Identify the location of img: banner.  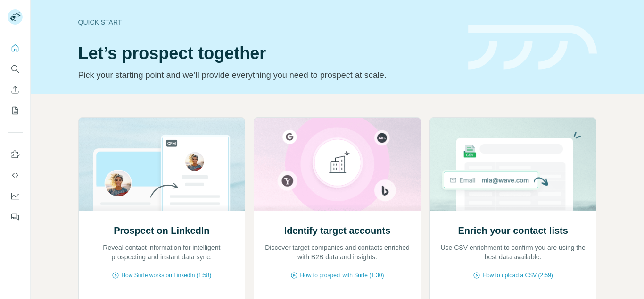
(533, 47).